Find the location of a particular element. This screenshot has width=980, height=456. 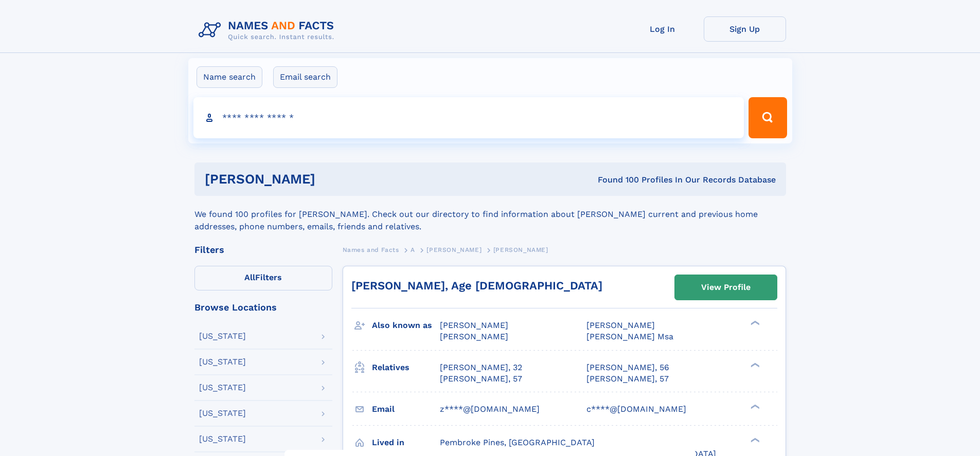

a: View Profile is located at coordinates (726, 287).